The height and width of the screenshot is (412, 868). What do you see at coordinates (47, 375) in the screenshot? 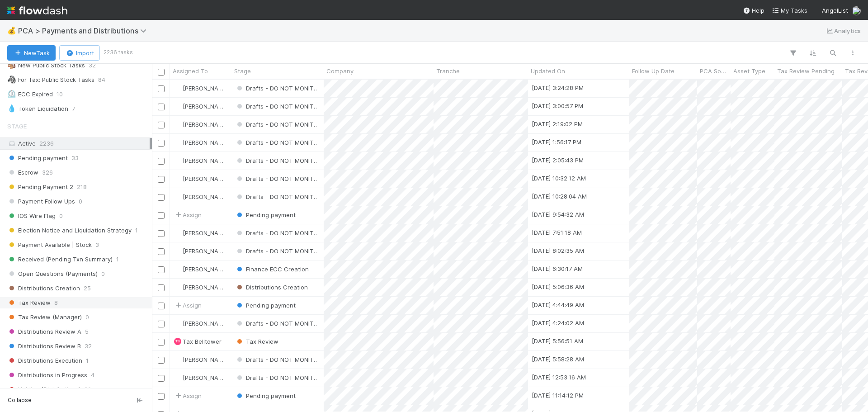
I see `span: Distributions in Progress` at bounding box center [47, 375].